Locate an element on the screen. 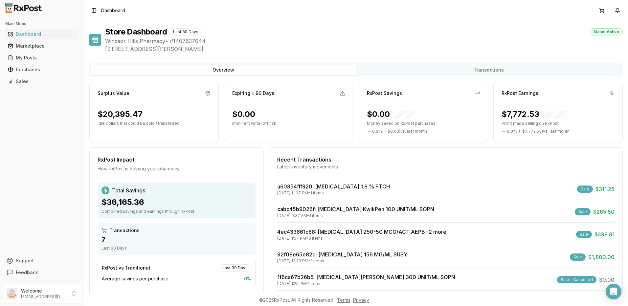 The image size is (628, 306). button: Transactions is located at coordinates (489, 70).